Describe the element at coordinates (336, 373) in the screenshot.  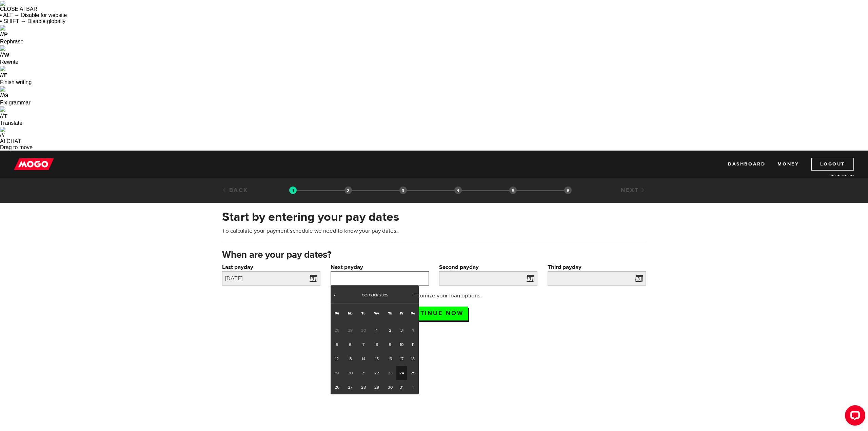
I see `a: 19` at that location.